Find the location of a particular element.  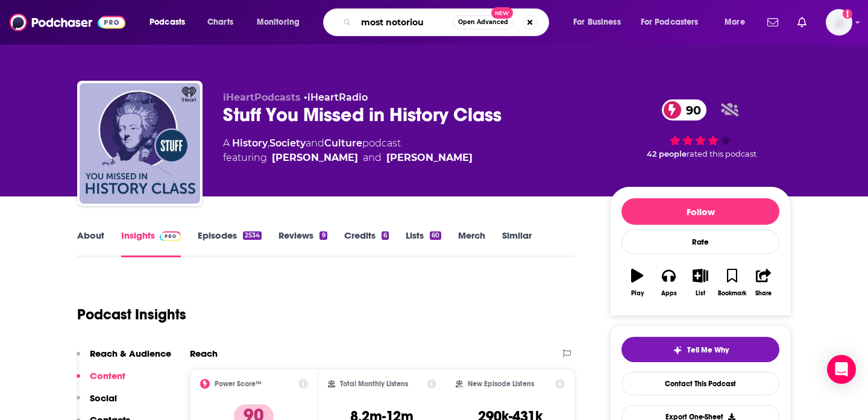

span: Charts is located at coordinates (220, 22).